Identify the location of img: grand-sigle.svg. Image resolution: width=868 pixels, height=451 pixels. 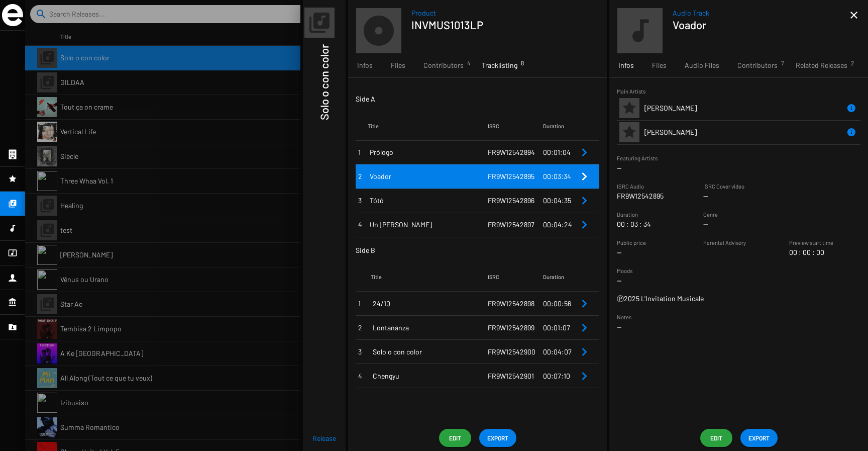
(13, 15).